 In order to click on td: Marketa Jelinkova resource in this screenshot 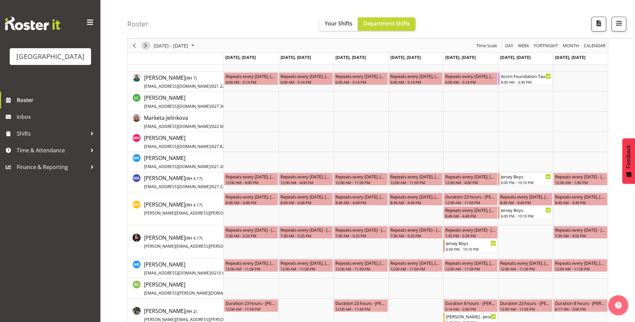, I will do `click(175, 122)`.